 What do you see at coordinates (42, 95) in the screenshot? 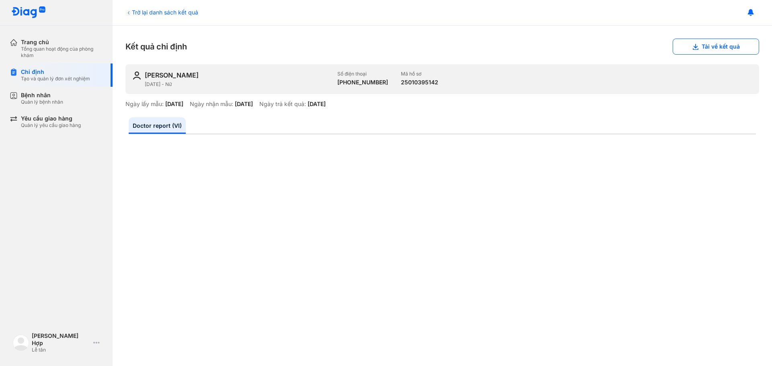
I see `div: Bệnh nhân` at bounding box center [42, 95].